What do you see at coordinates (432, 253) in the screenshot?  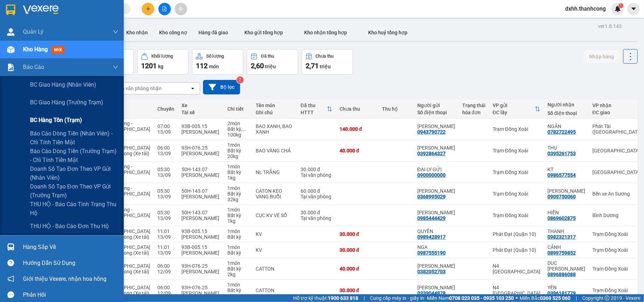 I see `div: 0987555190` at bounding box center [432, 253].